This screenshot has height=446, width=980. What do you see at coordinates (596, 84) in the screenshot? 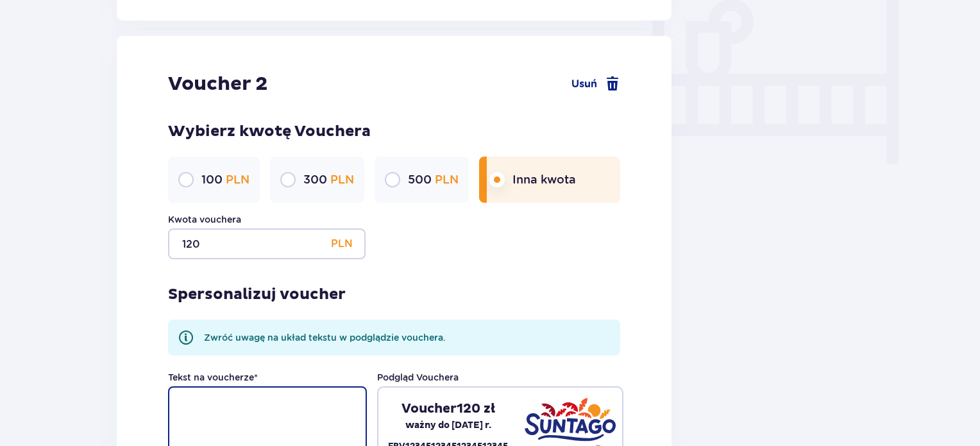
I see `a: Usuń` at bounding box center [596, 84].